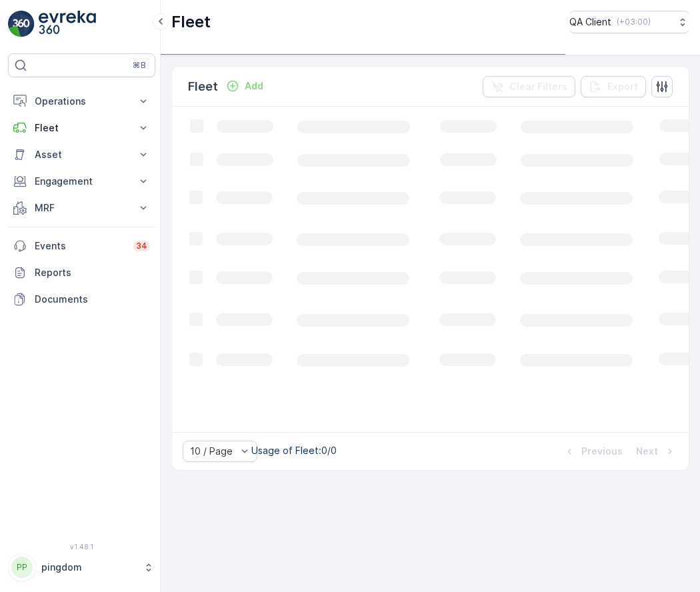  Describe the element at coordinates (140, 65) in the screenshot. I see `p: ⌘B` at that location.